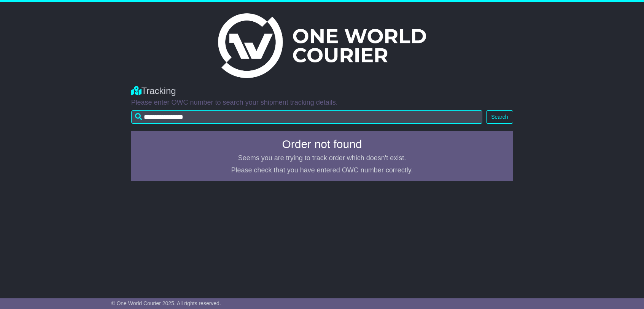 This screenshot has width=644, height=309. I want to click on h4: Order not found, so click(322, 144).